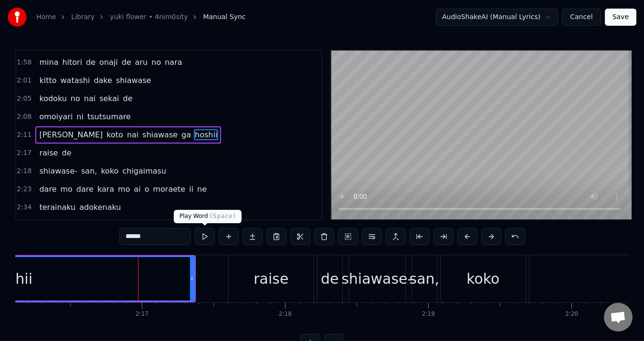 The image size is (644, 341). Describe the element at coordinates (48, 80) in the screenshot. I see `span: kitto` at that location.